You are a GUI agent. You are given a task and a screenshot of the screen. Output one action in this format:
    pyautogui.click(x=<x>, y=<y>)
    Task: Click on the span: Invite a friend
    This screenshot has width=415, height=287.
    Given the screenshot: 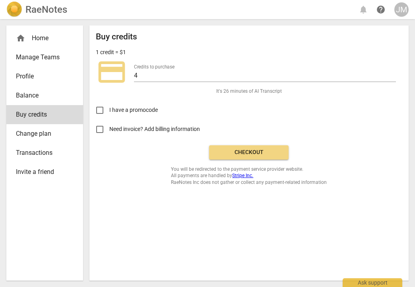 What is the action you would take?
    pyautogui.click(x=41, y=172)
    